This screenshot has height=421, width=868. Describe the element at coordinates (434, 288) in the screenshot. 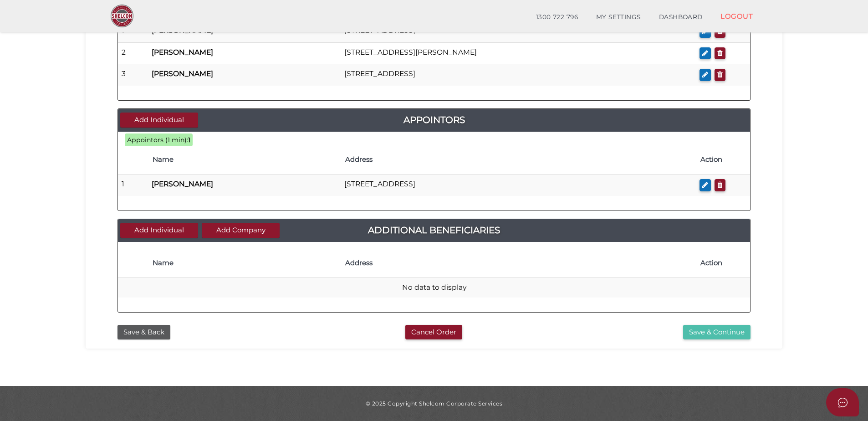

I see `td: No data to display` at that location.